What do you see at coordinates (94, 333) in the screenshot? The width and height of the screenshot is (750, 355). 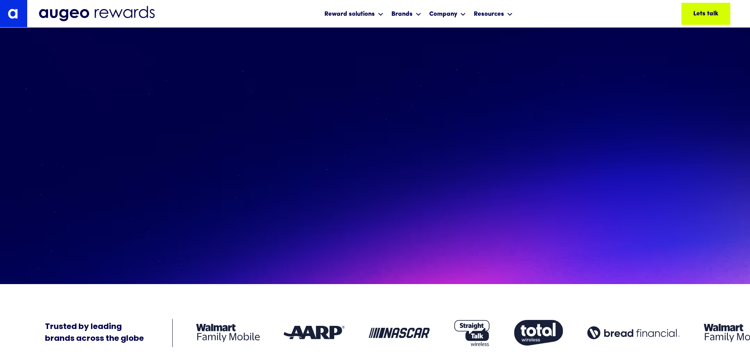 I see `div: Trusted by leading brands across the globe` at bounding box center [94, 333].